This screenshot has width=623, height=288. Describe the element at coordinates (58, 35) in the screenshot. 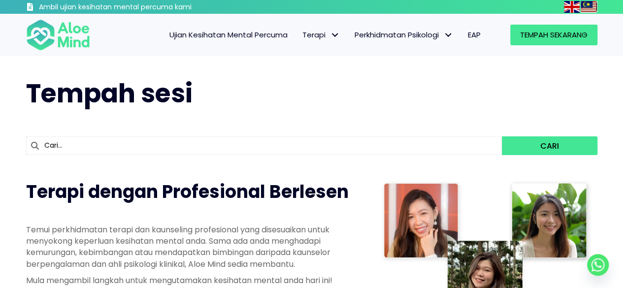

I see `img: Logo minda gaharu` at that location.